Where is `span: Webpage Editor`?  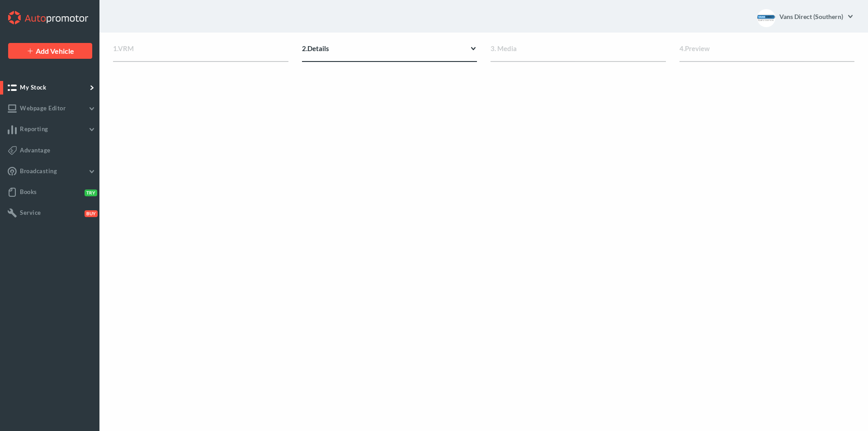 span: Webpage Editor is located at coordinates (43, 108).